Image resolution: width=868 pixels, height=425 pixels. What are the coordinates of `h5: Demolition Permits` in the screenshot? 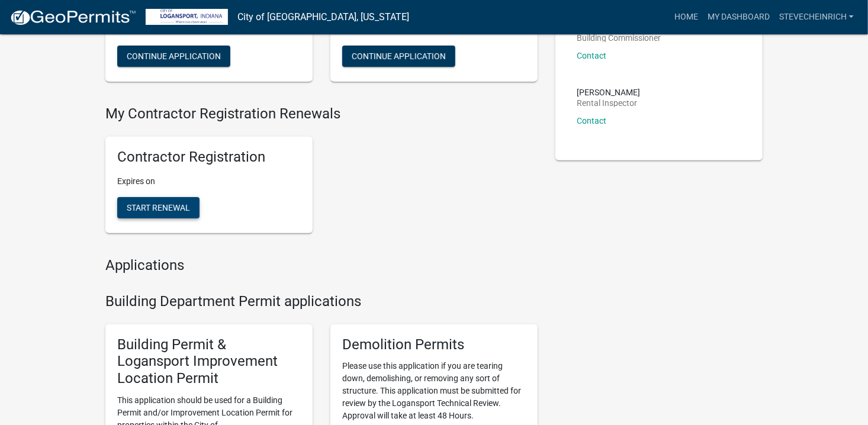 It's located at (434, 345).